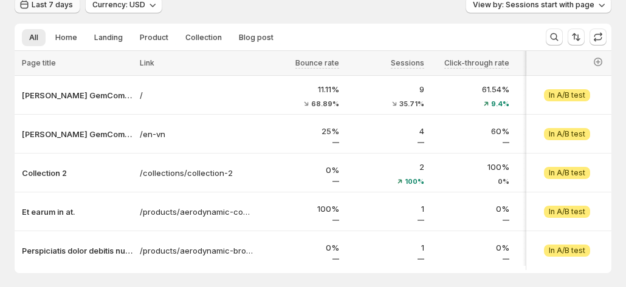 Image resolution: width=626 pixels, height=287 pixels. I want to click on a: /products/aerodynamic-bronze-knife, so click(197, 251).